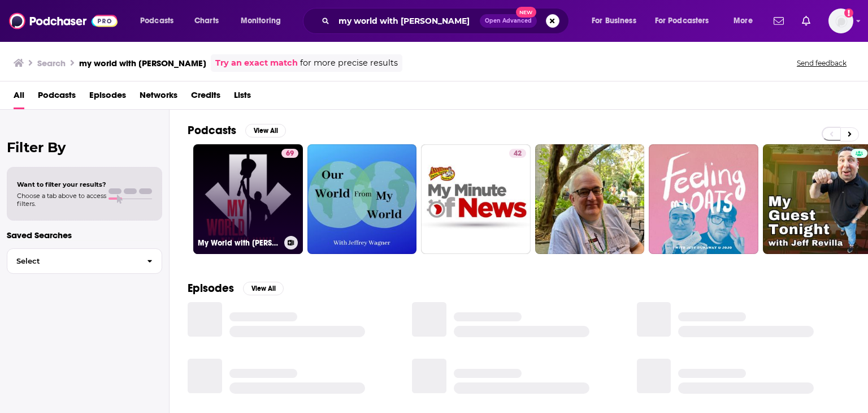 This screenshot has height=413, width=868. I want to click on h2: Podcasts, so click(212, 130).